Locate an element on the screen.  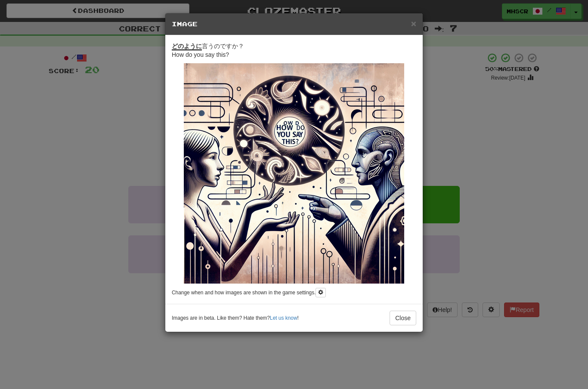
img: 0780df3e-b01a-4490-a65e-8203f7757714.small.png is located at coordinates (294, 174).